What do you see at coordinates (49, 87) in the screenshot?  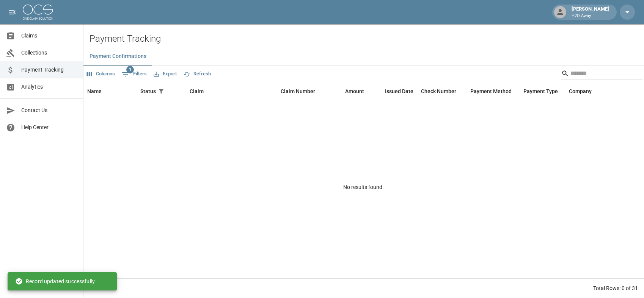 I see `span: Analytics` at bounding box center [49, 87].